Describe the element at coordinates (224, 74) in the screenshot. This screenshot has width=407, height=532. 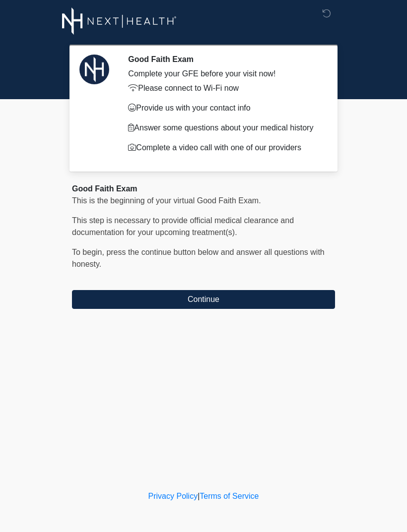
I see `div: Complete your GFE before your visit now!` at that location.